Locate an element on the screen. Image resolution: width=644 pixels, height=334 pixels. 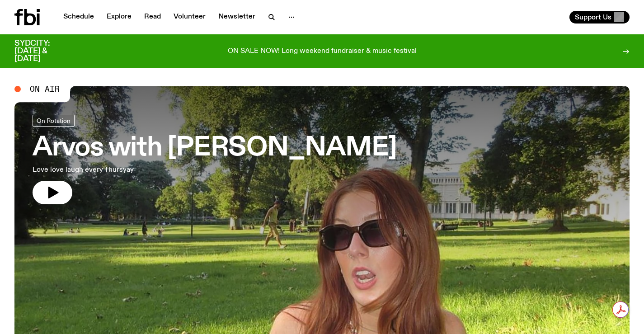
p: Love love laugh every Thursyay is located at coordinates (148, 169).